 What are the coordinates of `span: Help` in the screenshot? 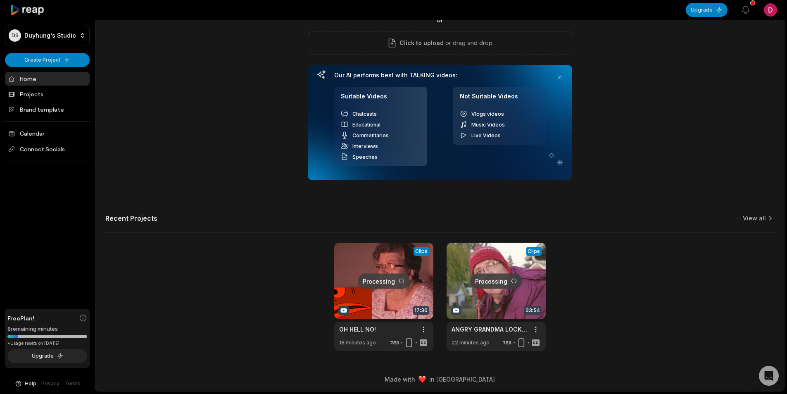 It's located at (31, 384).